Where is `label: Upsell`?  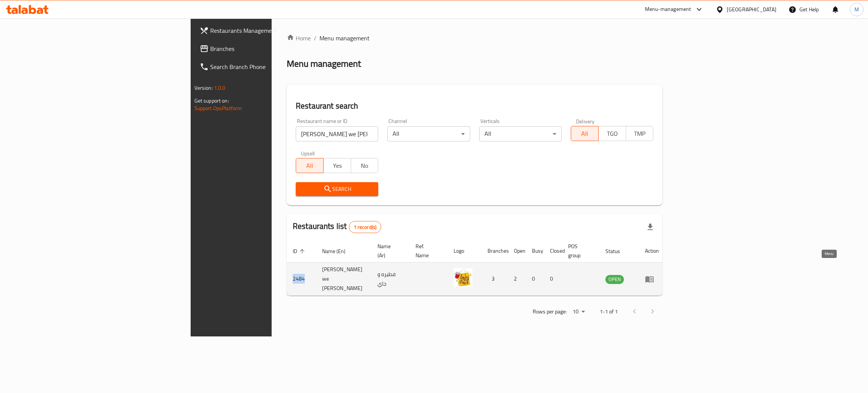 label: Upsell is located at coordinates (308, 153).